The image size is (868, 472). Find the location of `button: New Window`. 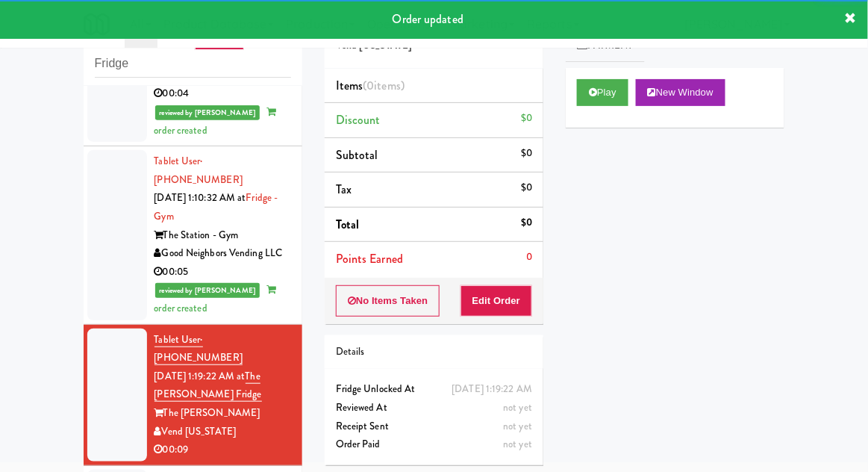

button: New Window is located at coordinates (680, 93).